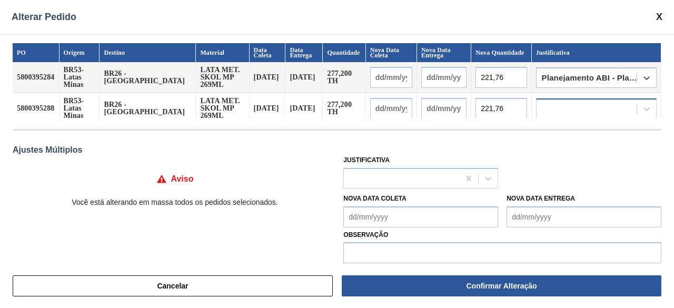 The width and height of the screenshot is (674, 308). What do you see at coordinates (175, 202) in the screenshot?
I see `p: Você está alterando em massa todos os pedidos selecionados.` at bounding box center [175, 202].